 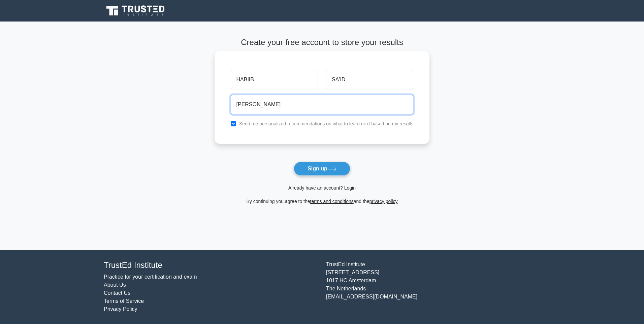 I want to click on a: privacy policy, so click(x=384, y=202).